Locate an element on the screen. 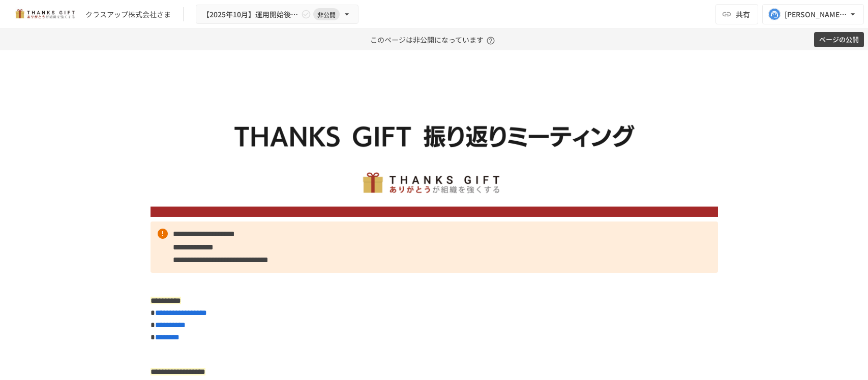 This screenshot has height=380, width=868. img: mMP1OxWUAhQbsRWCurg7vIHe5HqDpP7qZo7fRoNLXQh is located at coordinates (44, 14).